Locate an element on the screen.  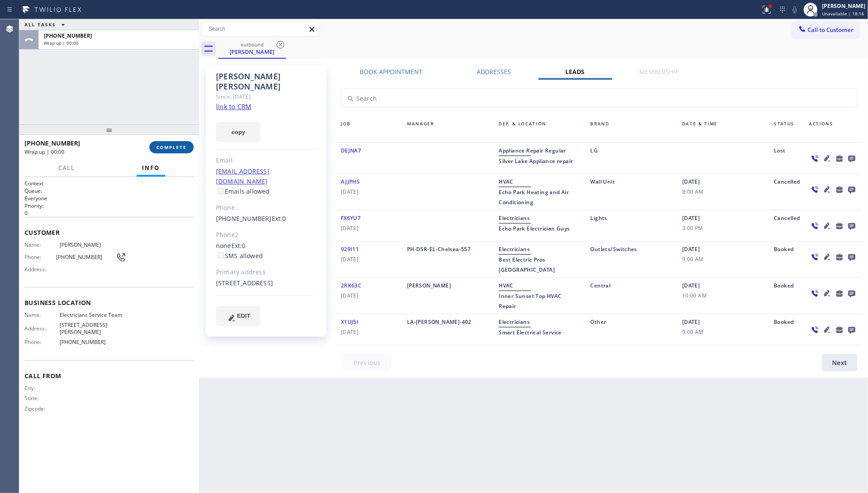
div: Job is located at coordinates (368, 130).